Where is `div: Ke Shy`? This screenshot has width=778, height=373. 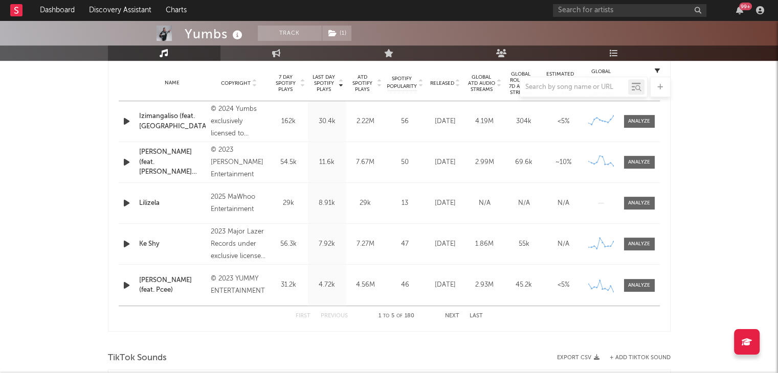
div: Ke Shy is located at coordinates (172, 245).